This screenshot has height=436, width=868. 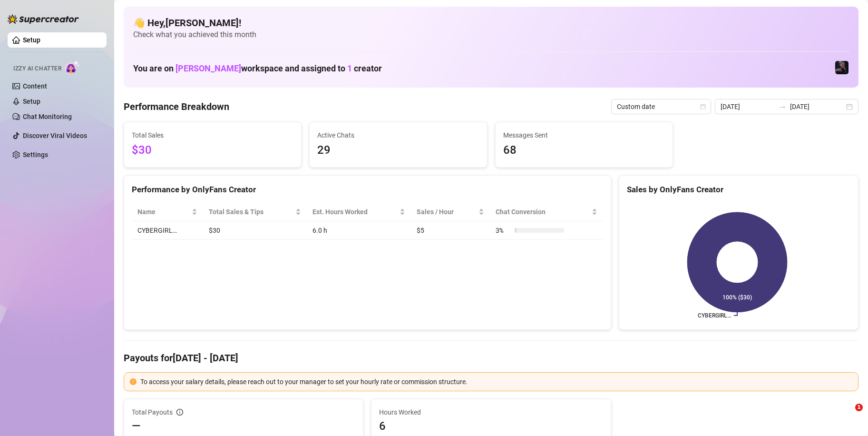 What do you see at coordinates (450, 212) in the screenshot?
I see `th: Sales / Hour` at bounding box center [450, 212].